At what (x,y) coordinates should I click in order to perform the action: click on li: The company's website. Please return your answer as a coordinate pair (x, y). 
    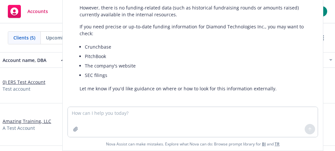
    Looking at the image, I should click on (195, 65).